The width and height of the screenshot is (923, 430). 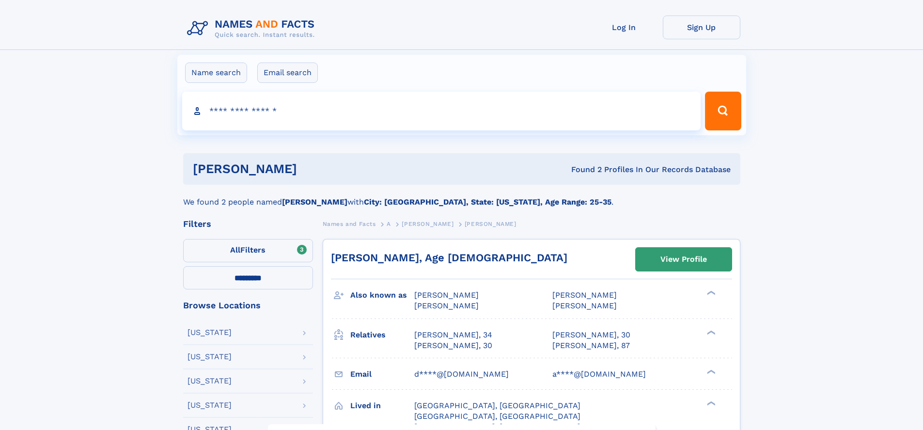 I want to click on a: Sign Up, so click(x=702, y=27).